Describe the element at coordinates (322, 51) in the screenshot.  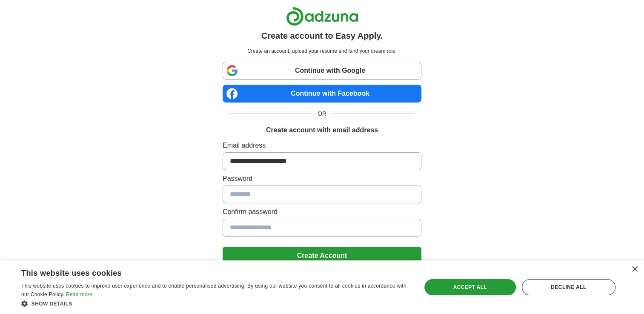
I see `p: Create an account, upload your resume and land your dream role.` at that location.